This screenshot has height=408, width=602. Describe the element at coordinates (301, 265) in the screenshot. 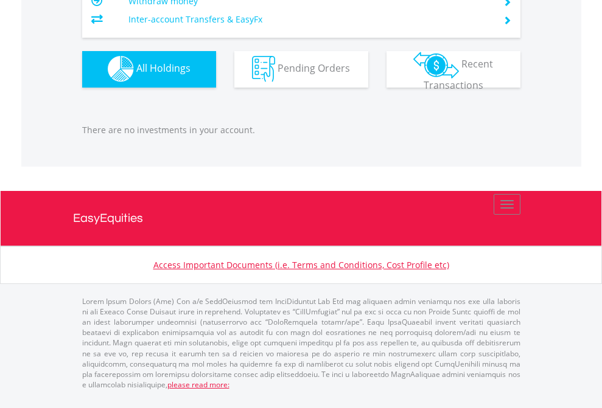

I see `a: Access Important Documents (i.e. Terms and Conditions, Cost Profile etc)` at that location.